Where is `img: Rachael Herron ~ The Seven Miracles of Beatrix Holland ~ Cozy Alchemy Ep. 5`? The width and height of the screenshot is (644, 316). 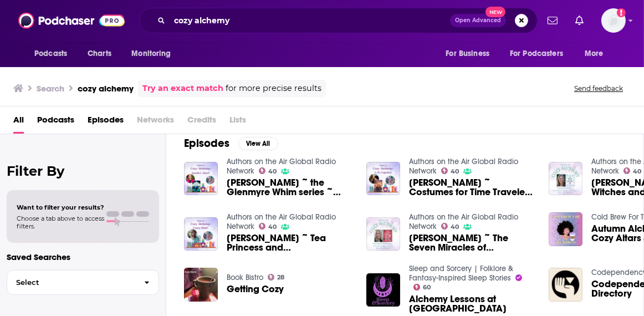 img: Rachael Herron ~ The Seven Miracles of Beatrix Holland ~ Cozy Alchemy Ep. 5 is located at coordinates (383, 234).